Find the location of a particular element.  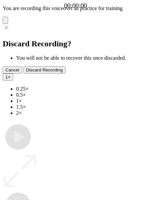

p: You are recording this voiceover as practice for training is located at coordinates (76, 8).